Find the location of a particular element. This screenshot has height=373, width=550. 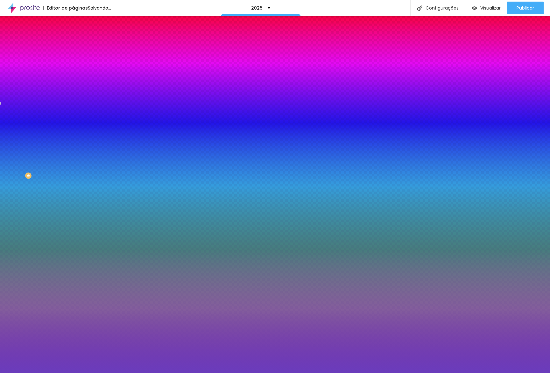

button: Visualizar is located at coordinates (486, 8).